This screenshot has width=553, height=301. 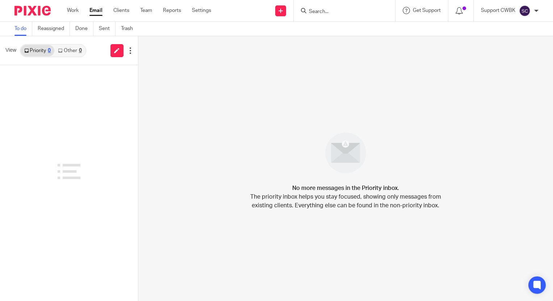 What do you see at coordinates (37, 51) in the screenshot?
I see `a: Priority0` at bounding box center [37, 51].